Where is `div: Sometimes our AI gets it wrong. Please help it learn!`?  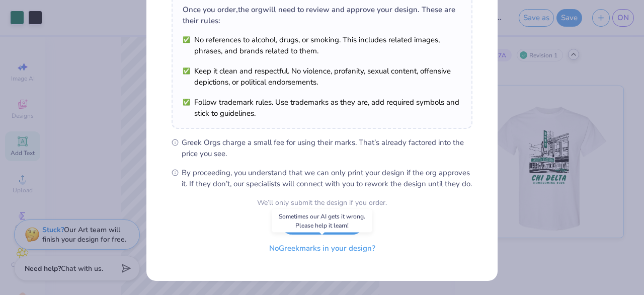
div: Sometimes our AI gets it wrong. Please help it learn! is located at coordinates (322, 221).